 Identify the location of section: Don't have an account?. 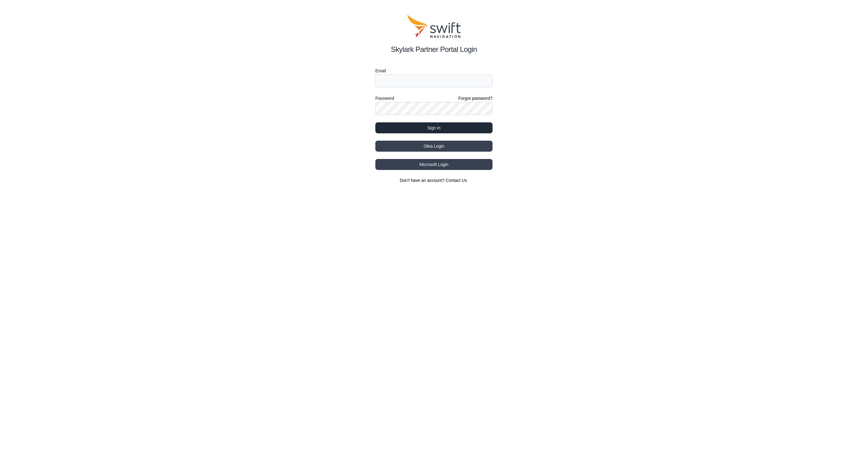
(434, 181).